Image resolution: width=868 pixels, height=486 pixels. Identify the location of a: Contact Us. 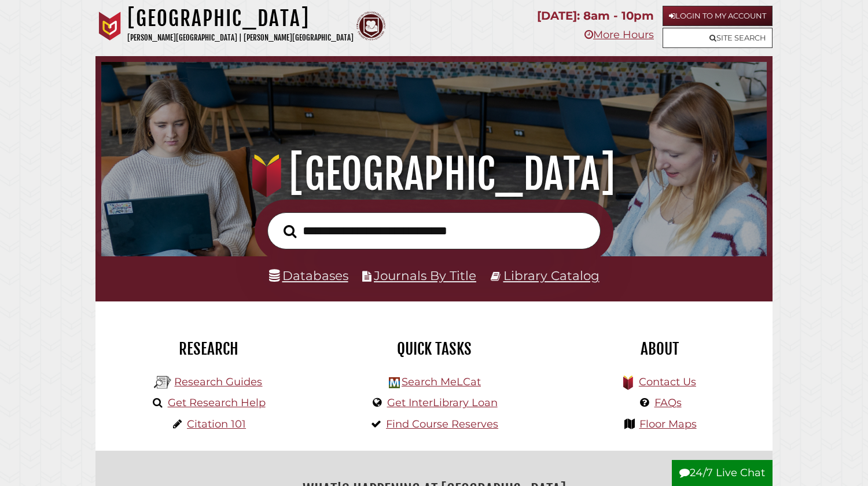
(667, 382).